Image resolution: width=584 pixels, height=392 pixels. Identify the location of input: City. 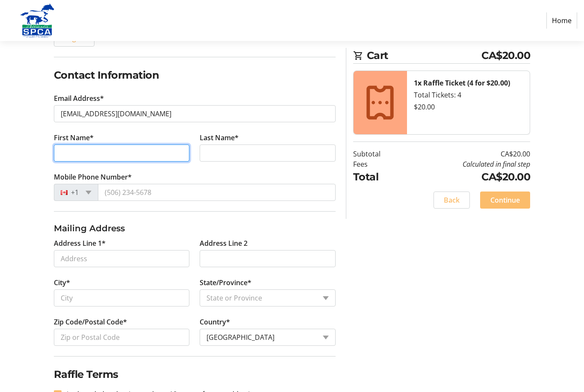
(122, 298).